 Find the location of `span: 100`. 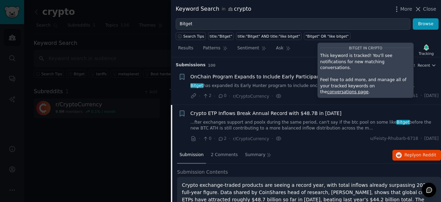

span: 100 is located at coordinates (212, 65).